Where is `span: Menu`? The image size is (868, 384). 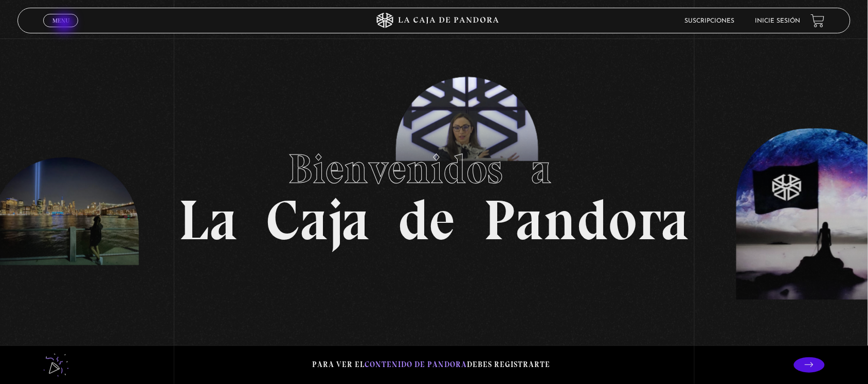
span: Menu is located at coordinates (60, 21).